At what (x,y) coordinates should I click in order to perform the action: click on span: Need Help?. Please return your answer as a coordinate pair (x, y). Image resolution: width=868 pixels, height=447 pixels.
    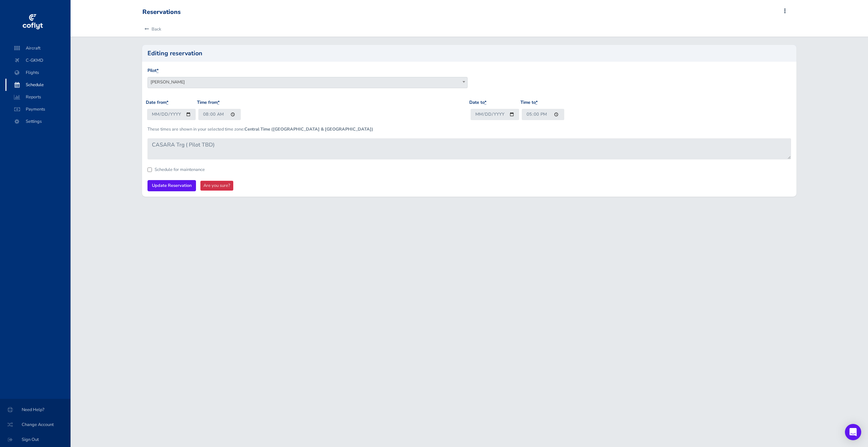
    Looking at the image, I should click on (35, 410).